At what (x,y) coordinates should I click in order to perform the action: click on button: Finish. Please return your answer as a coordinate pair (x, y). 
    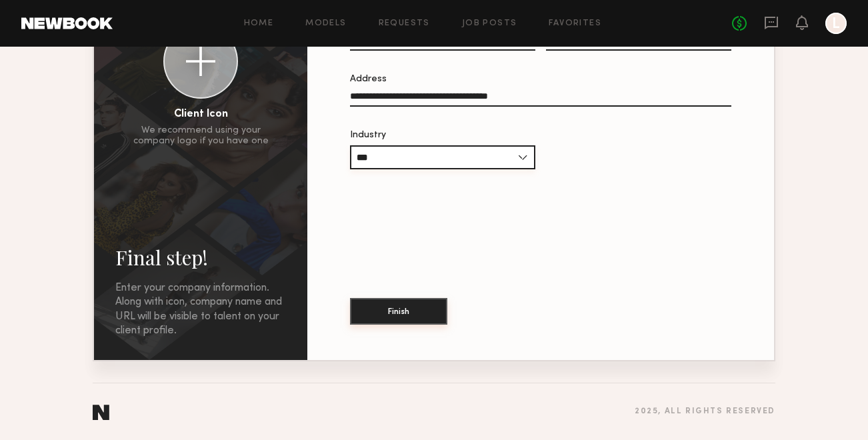
    Looking at the image, I should click on (398, 311).